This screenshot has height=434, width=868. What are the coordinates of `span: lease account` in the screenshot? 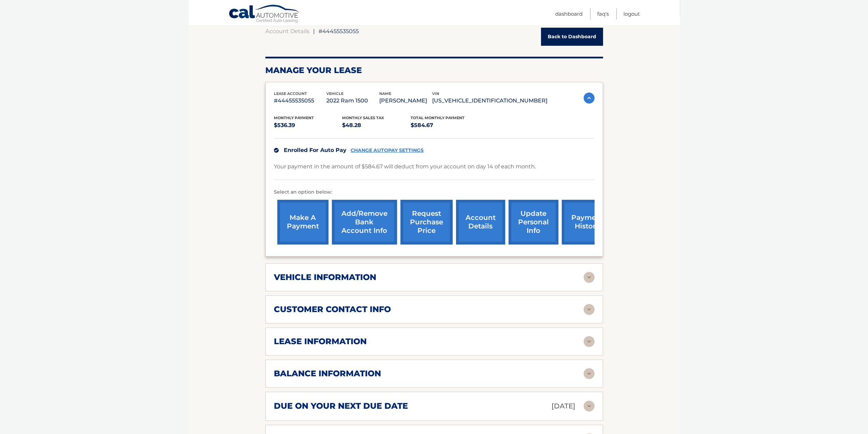 It's located at (290, 93).